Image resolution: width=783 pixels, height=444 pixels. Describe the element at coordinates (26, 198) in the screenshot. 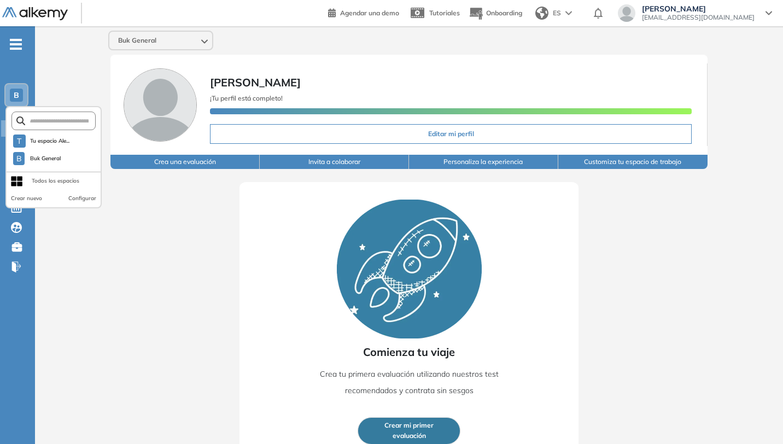

I see `button: Crear nuevo` at that location.